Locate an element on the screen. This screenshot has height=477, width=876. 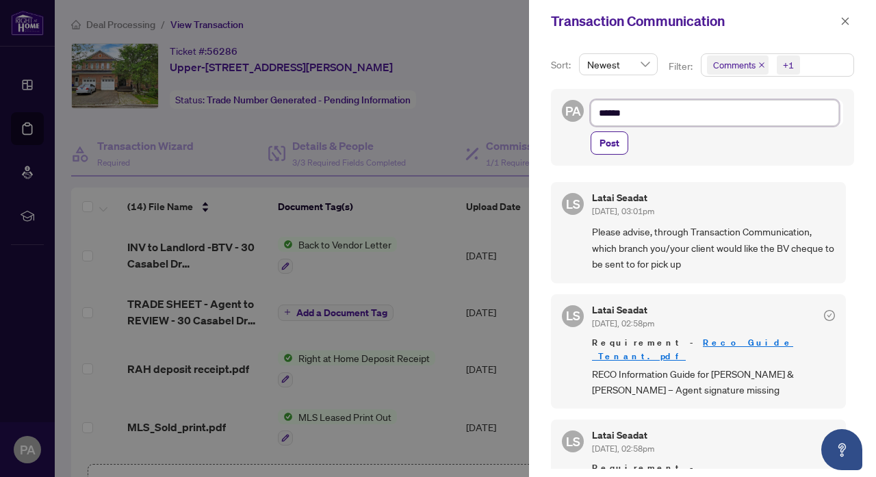
span: Post is located at coordinates (609, 143).